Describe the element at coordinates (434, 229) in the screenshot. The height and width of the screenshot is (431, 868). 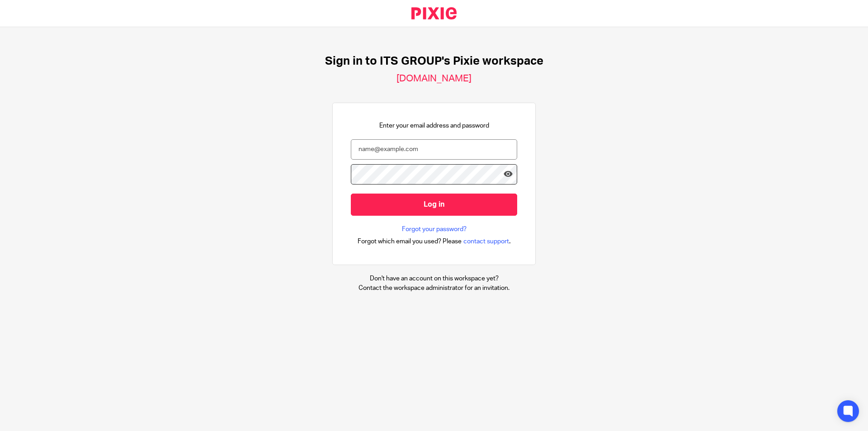
I see `a: Forgot your password?` at that location.